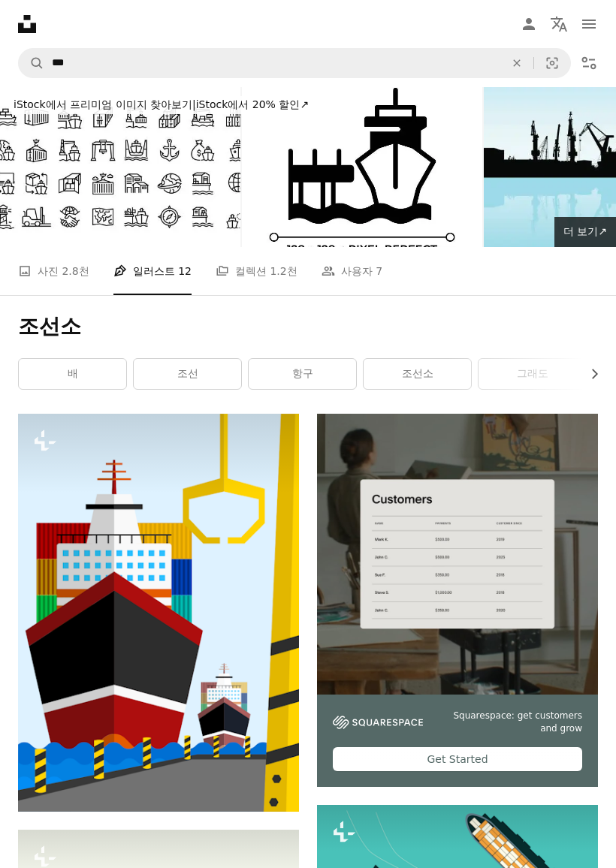 The image size is (616, 868). What do you see at coordinates (362, 167) in the screenshot?
I see `img: 계류 독 픽셀 완벽한 글리프 솔리드 아이콘` at bounding box center [362, 167].